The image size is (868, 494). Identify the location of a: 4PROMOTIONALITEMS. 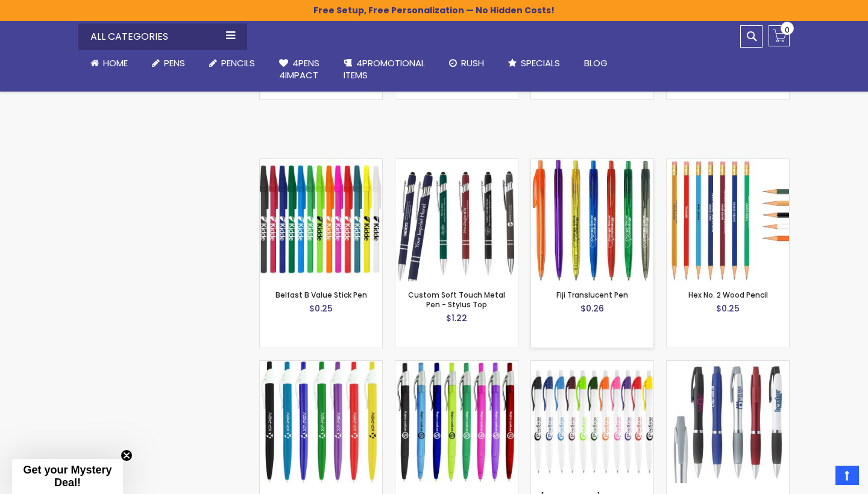
(384, 69).